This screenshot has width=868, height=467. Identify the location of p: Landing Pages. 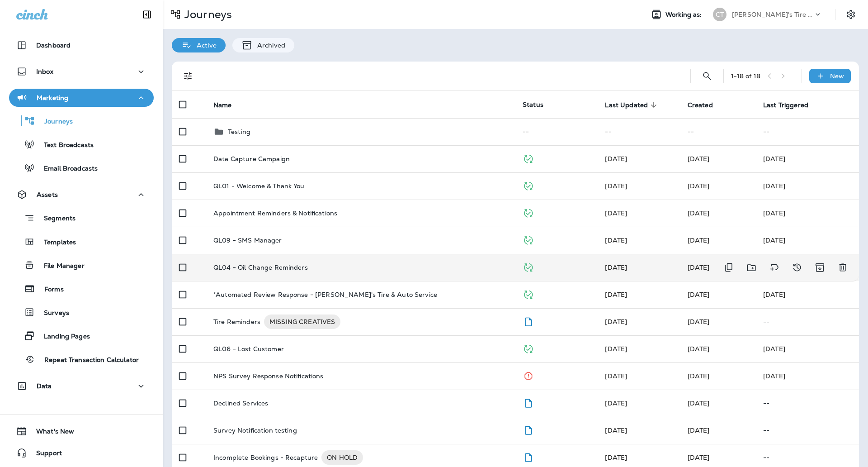
(63, 337).